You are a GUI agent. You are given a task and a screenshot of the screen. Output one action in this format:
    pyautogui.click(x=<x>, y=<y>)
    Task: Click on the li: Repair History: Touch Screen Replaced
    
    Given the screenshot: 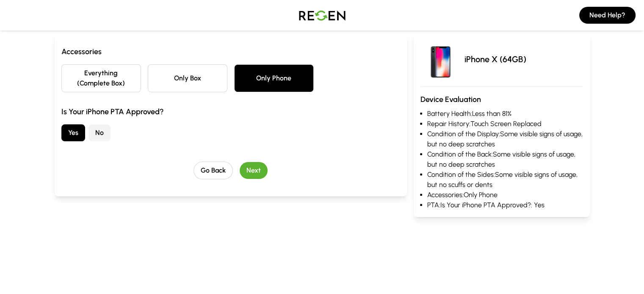 What is the action you would take?
    pyautogui.click(x=505, y=124)
    